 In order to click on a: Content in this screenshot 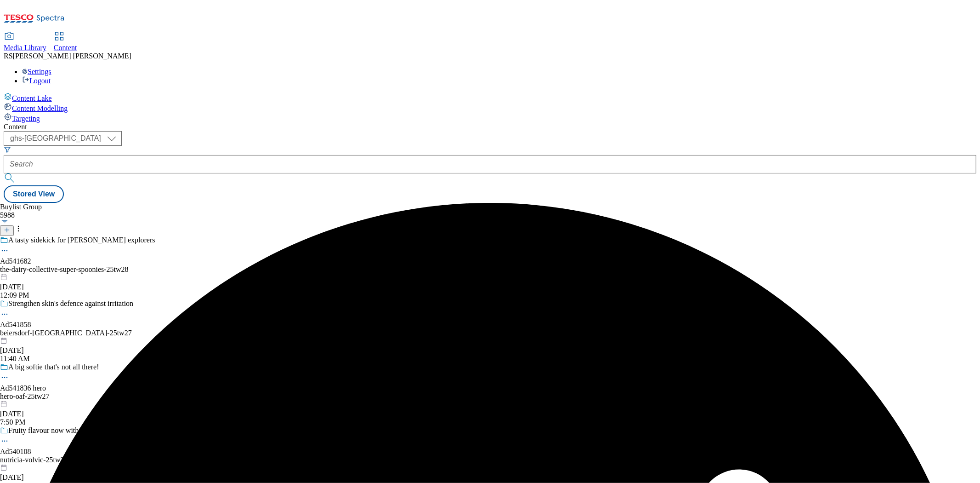, I will do `click(65, 42)`.